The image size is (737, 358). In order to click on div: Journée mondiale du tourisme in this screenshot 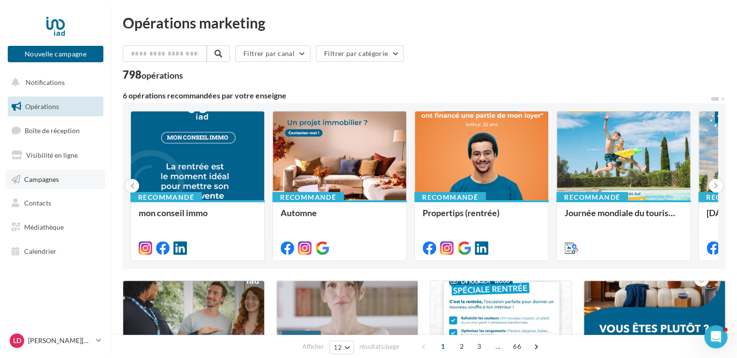, I will do `click(623, 218)`.